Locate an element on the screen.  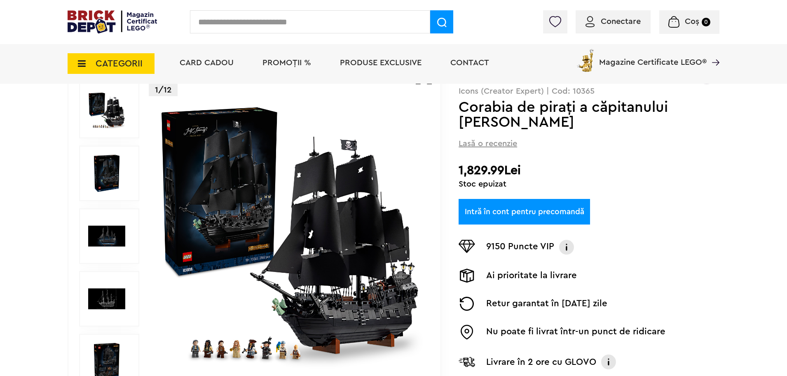
img: Returnare is located at coordinates (467, 303).